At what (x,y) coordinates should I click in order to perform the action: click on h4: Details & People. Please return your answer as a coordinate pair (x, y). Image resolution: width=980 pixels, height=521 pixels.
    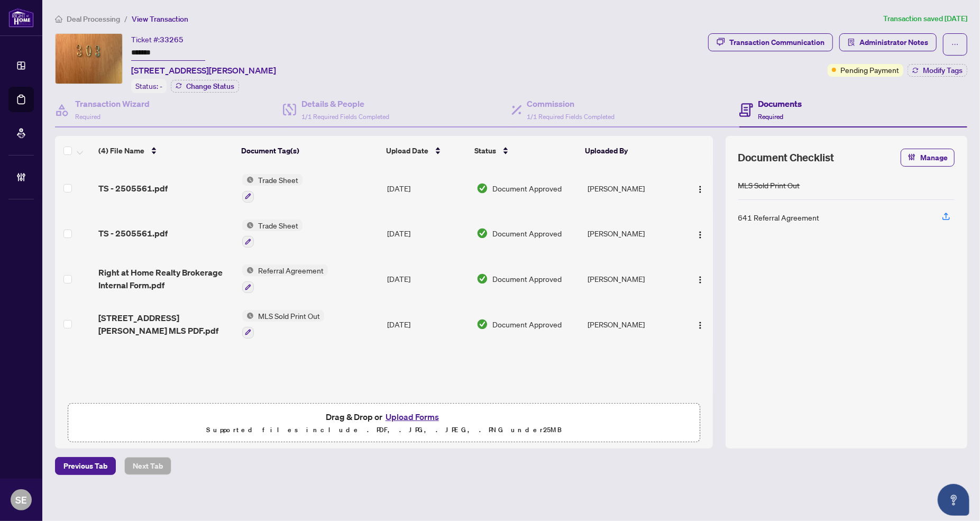
    Looking at the image, I should click on (346, 104).